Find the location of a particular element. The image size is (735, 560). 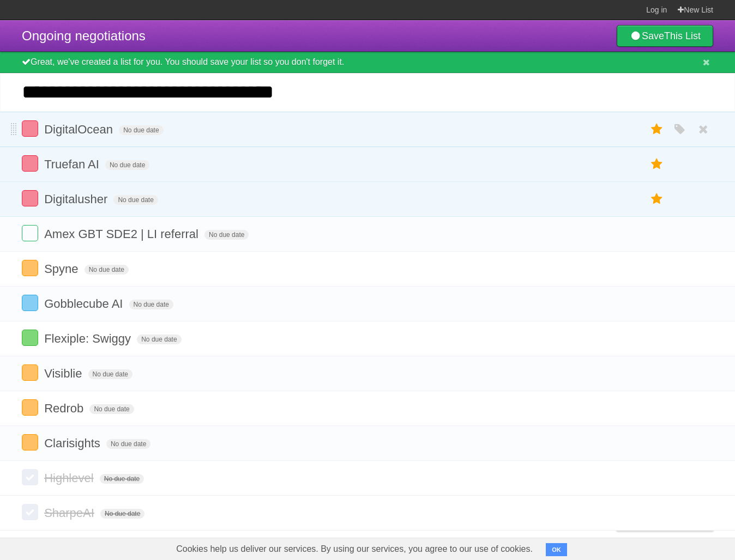

span: Ongoing negotiations is located at coordinates (84, 35).